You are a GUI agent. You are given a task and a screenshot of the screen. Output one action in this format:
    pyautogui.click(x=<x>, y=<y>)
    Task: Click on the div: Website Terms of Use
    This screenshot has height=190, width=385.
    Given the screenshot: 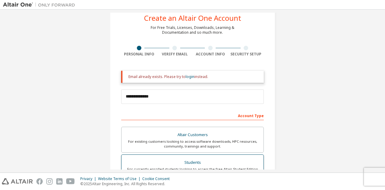 What is the action you would take?
    pyautogui.click(x=120, y=179)
    